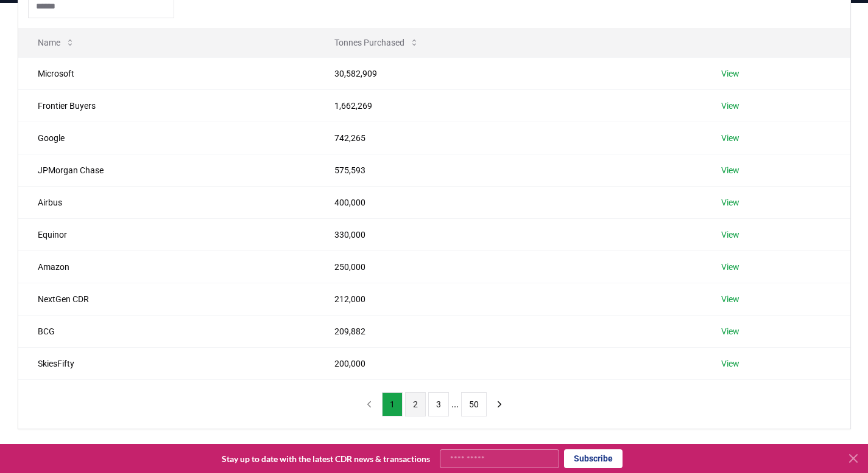 Image resolution: width=868 pixels, height=473 pixels. What do you see at coordinates (508, 364) in the screenshot?
I see `td: 200,000` at bounding box center [508, 364].